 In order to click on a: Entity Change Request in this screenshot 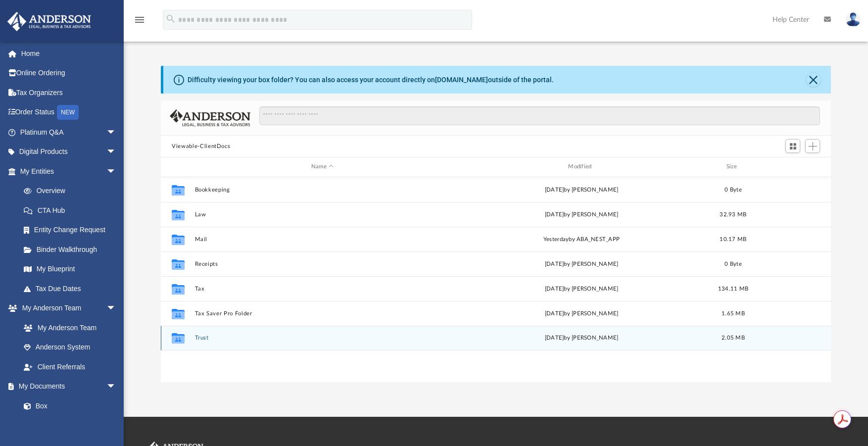, I will do `click(72, 230)`.